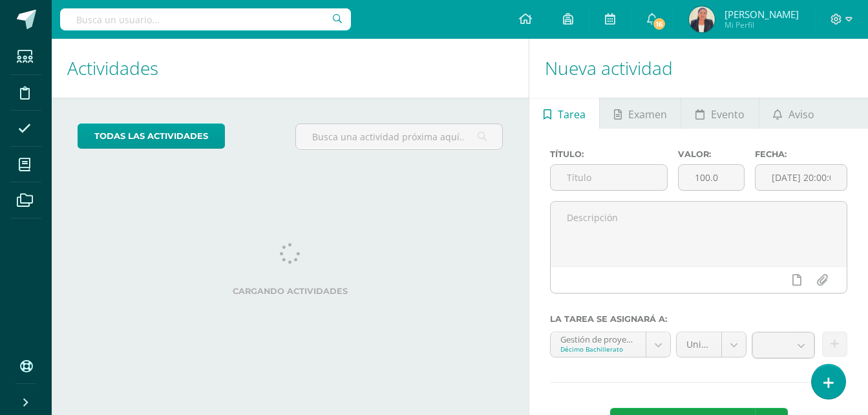 The height and width of the screenshot is (415, 868). I want to click on label: Valor:, so click(711, 153).